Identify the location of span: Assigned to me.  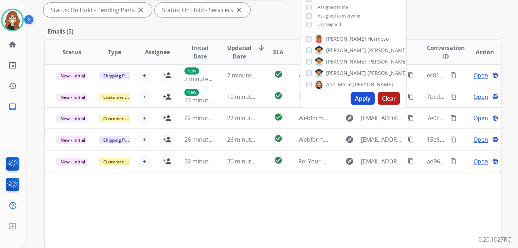
(333, 7).